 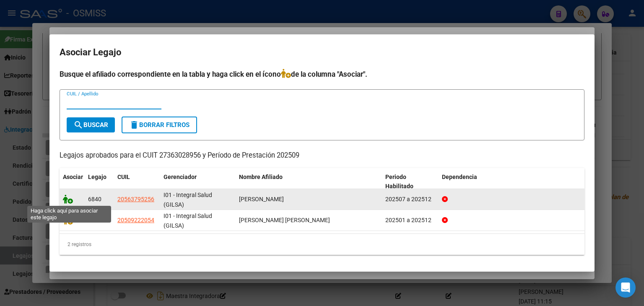 What do you see at coordinates (73, 177) in the screenshot?
I see `span: Asociar` at bounding box center [73, 177].